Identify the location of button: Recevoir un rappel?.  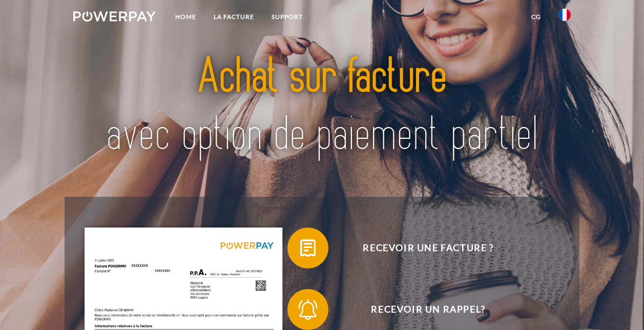
(421, 310).